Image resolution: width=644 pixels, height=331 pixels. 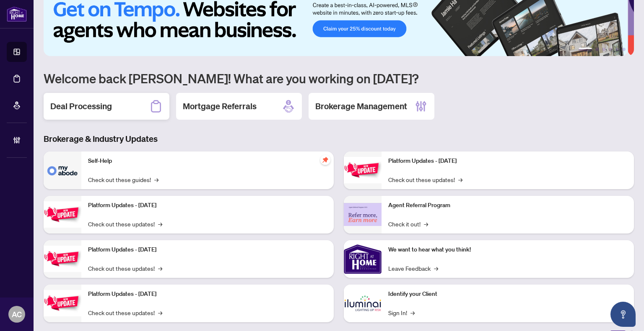 I want to click on span: pushpin, so click(x=325, y=160).